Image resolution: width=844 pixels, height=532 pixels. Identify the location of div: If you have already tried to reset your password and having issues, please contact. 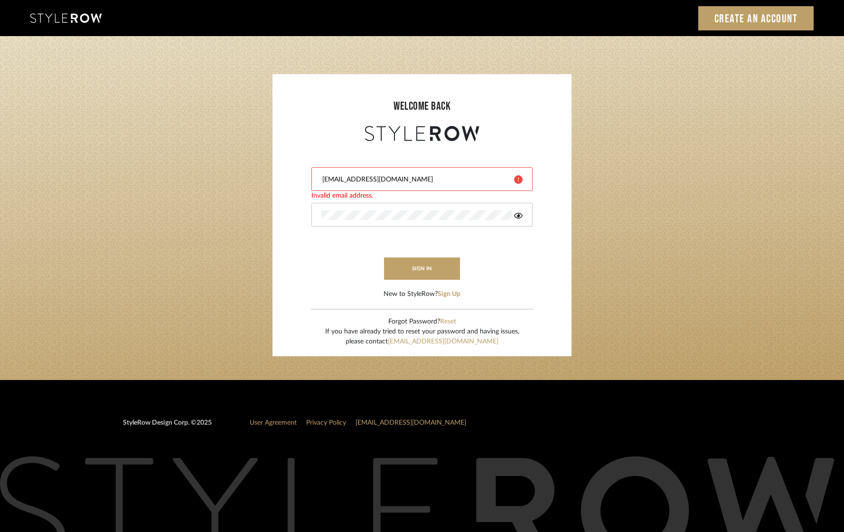
(422, 337).